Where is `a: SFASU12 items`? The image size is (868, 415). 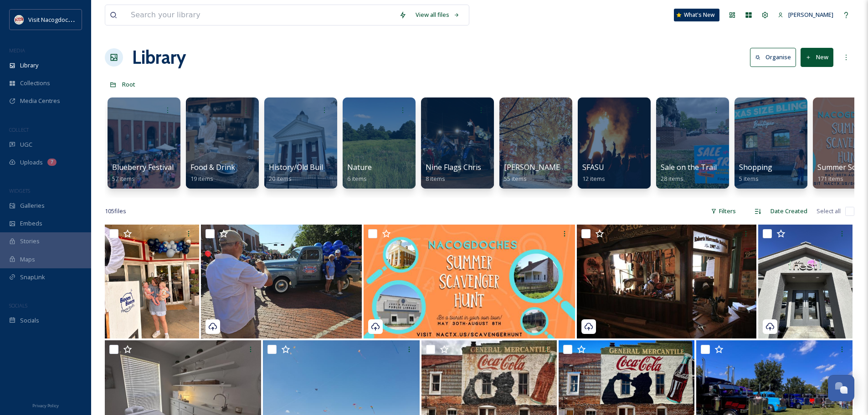
a: SFASU12 items is located at coordinates (593, 173).